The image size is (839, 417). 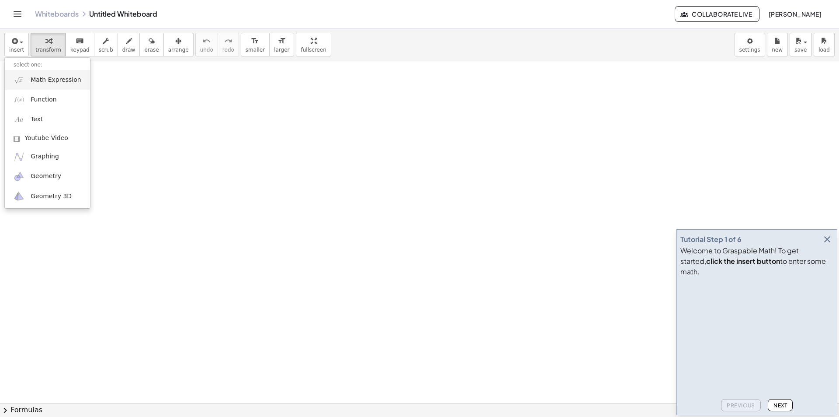 I want to click on button: transform, so click(x=48, y=45).